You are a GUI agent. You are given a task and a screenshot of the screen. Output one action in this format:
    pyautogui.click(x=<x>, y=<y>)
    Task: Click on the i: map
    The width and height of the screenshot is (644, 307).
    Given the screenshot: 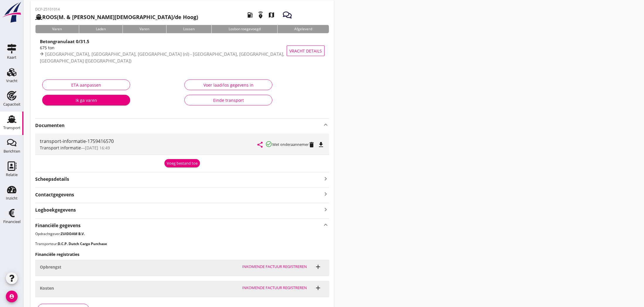 What is the action you would take?
    pyautogui.click(x=271, y=15)
    